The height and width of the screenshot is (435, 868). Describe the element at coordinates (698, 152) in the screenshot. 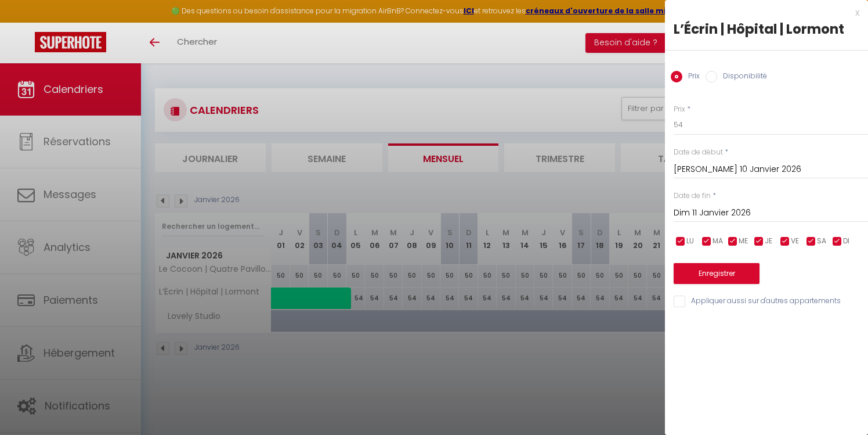

I see `label: Date de début` at that location.